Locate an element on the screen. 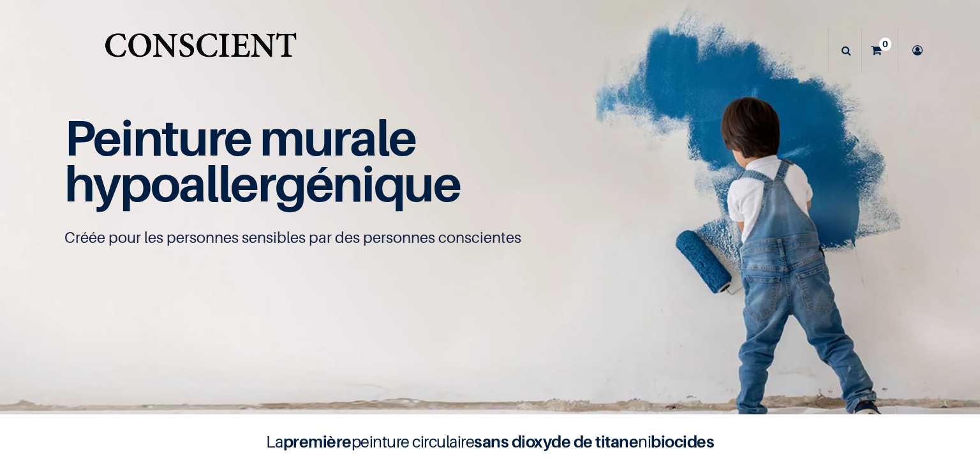  b: sans dioxyde de titane is located at coordinates (556, 441).